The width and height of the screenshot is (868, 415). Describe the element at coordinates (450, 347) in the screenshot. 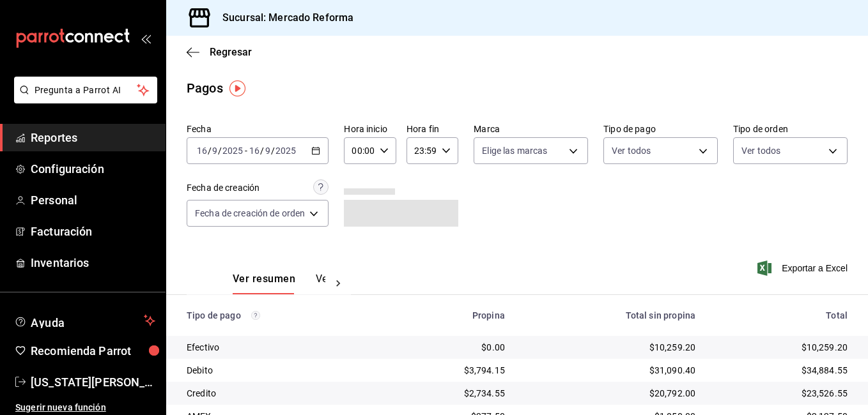

I see `div: $0.00` at that location.